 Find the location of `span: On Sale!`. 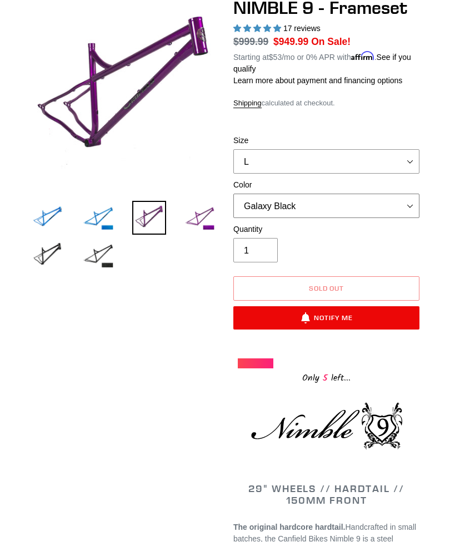

span: On Sale! is located at coordinates (330, 42).